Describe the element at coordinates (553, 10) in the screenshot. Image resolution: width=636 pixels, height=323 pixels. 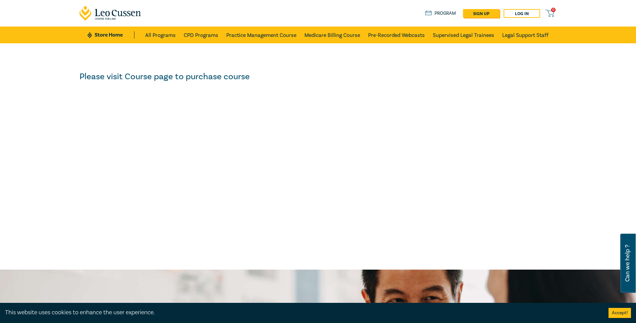
I see `span: 0` at that location.